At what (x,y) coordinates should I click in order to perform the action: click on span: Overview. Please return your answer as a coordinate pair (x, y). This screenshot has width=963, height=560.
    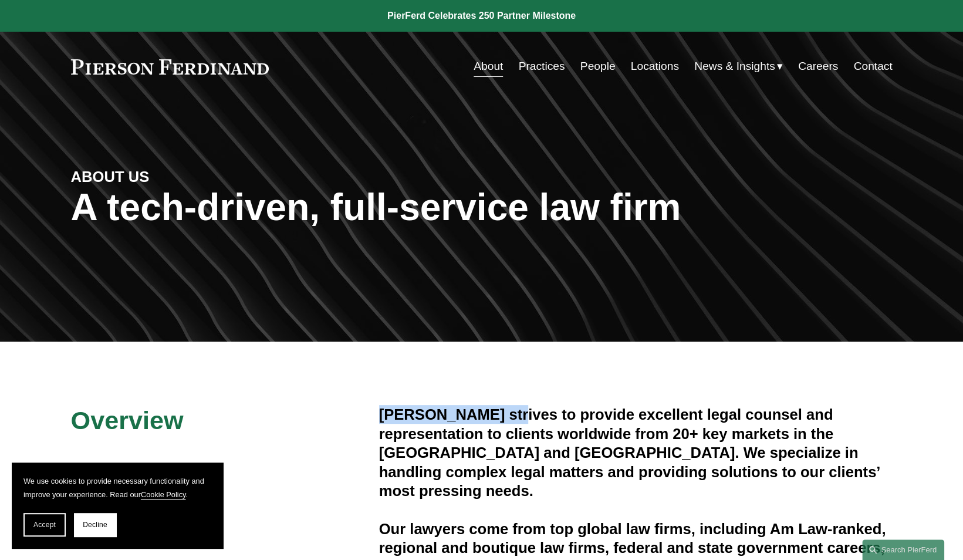
    Looking at the image, I should click on (127, 420).